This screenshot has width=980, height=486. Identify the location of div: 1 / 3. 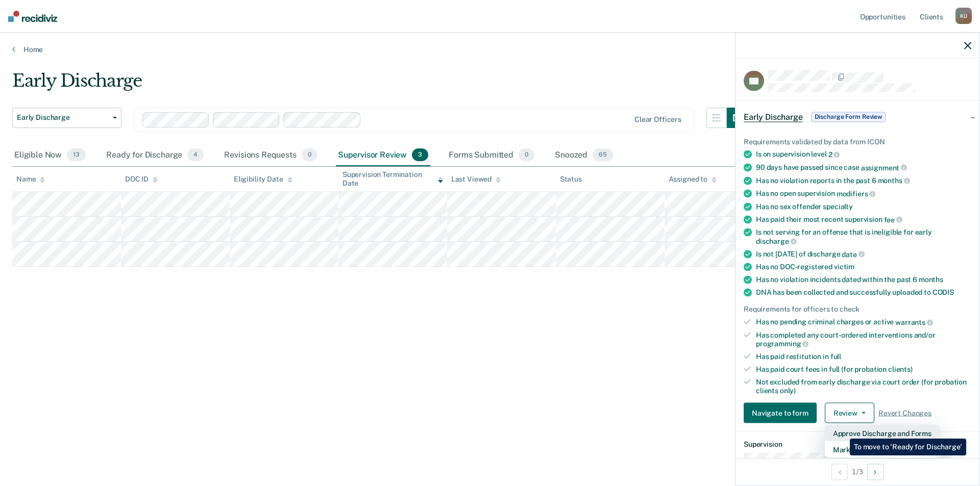
(858, 471).